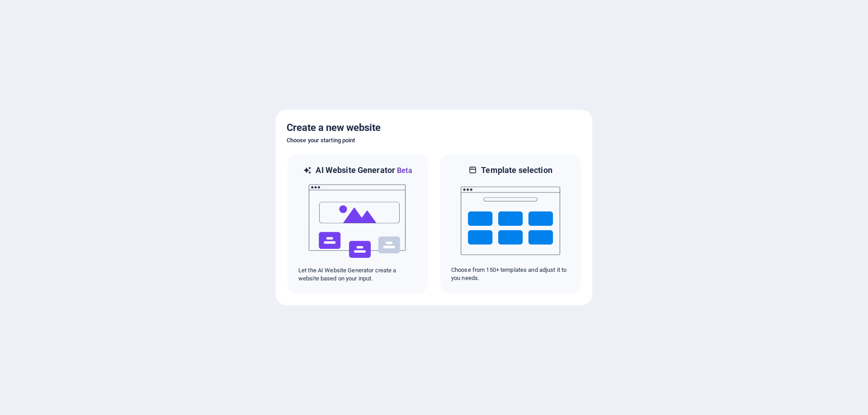 The height and width of the screenshot is (415, 868). I want to click on span: Beta, so click(404, 171).